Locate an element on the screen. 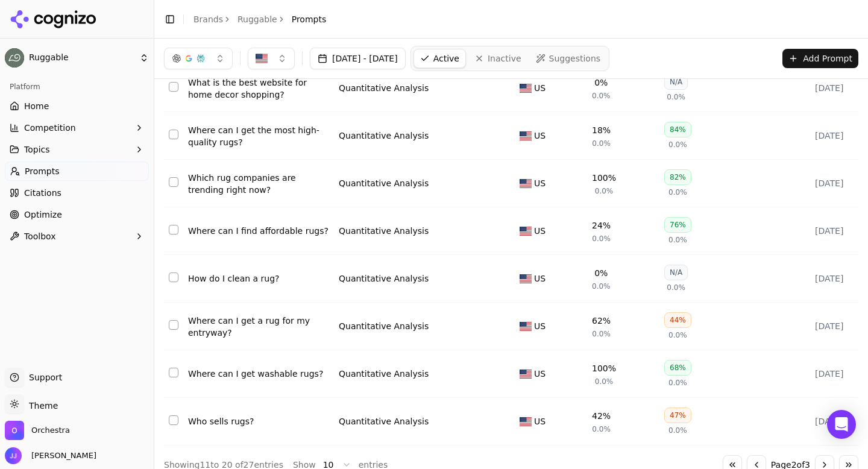  div: Where can I get the most high-quality rugs? is located at coordinates (259, 136).